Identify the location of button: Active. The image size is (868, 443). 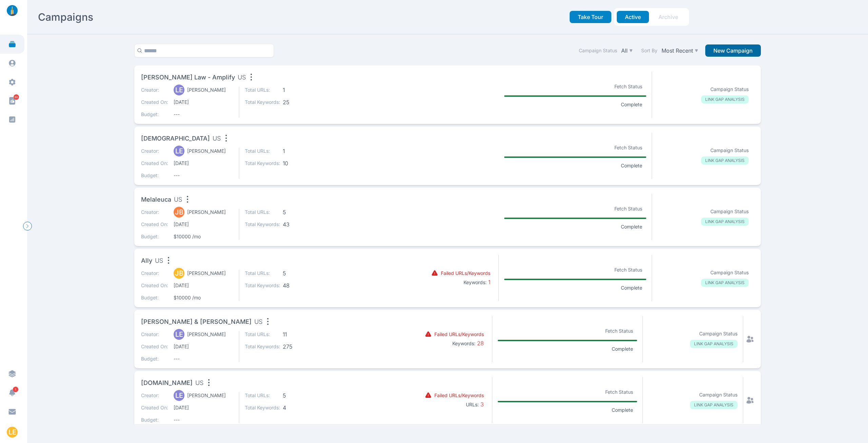
(633, 17).